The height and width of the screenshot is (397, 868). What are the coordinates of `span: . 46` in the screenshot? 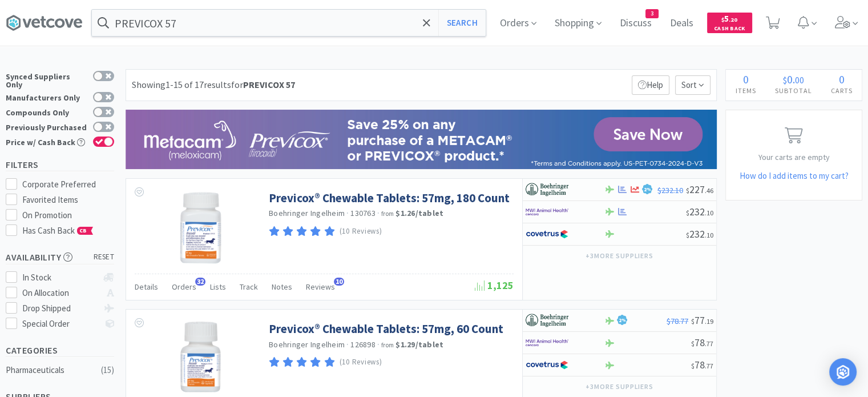 It's located at (709, 190).